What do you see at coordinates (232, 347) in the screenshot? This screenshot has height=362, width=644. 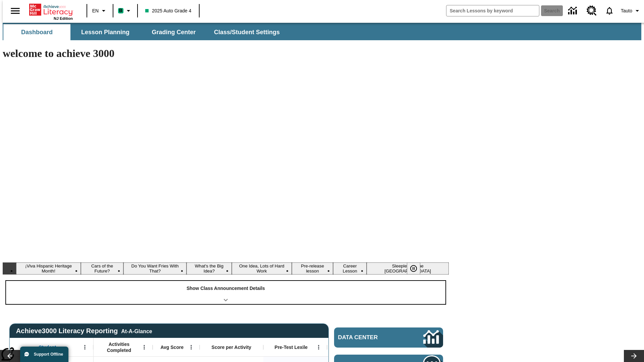 I see `span: Score per Activity` at bounding box center [232, 347].